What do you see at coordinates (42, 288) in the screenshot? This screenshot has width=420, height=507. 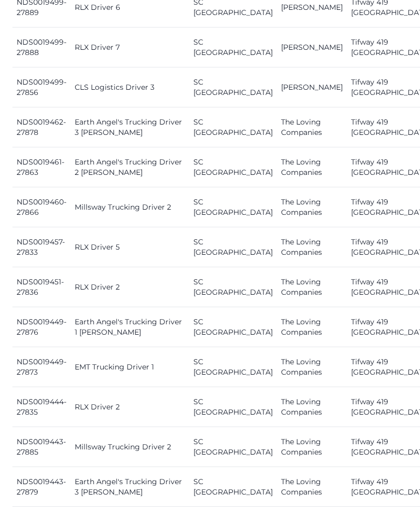 I see `td: NDS0019451-27836` at bounding box center [42, 288].